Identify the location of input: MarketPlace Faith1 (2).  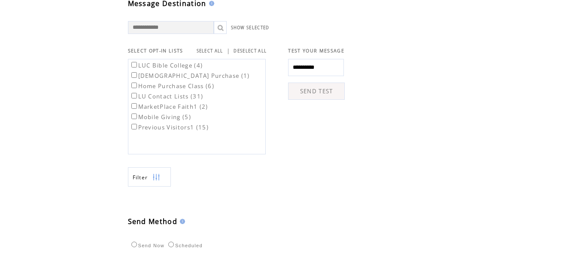
(134, 106).